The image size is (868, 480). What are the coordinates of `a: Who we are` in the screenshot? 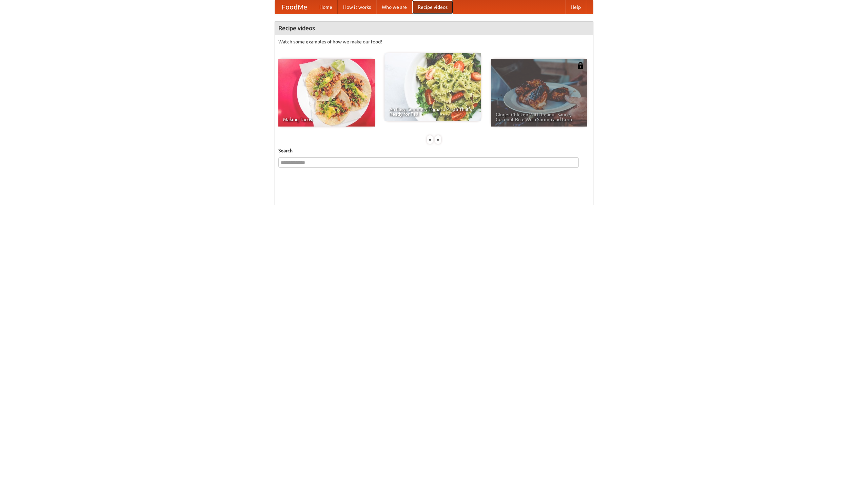 It's located at (394, 7).